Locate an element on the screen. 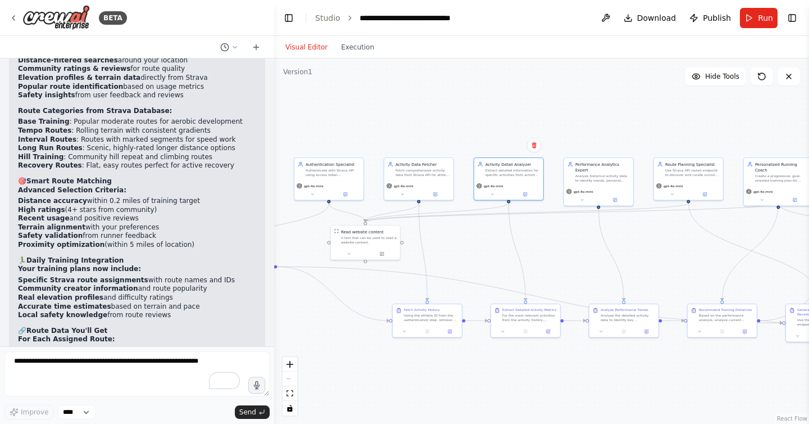 The height and width of the screenshot is (424, 809). span: Run is located at coordinates (765, 18).